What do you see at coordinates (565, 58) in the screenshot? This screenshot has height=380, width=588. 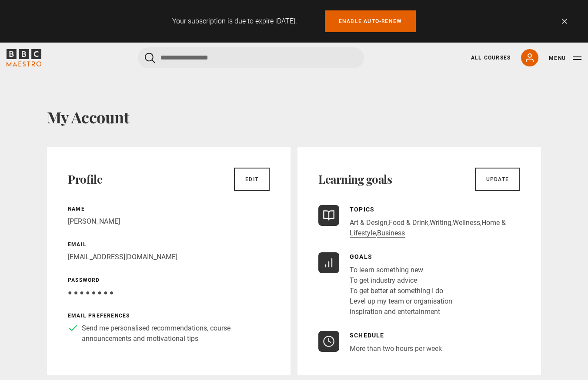 I see `button: Toggle navigation` at bounding box center [565, 58].